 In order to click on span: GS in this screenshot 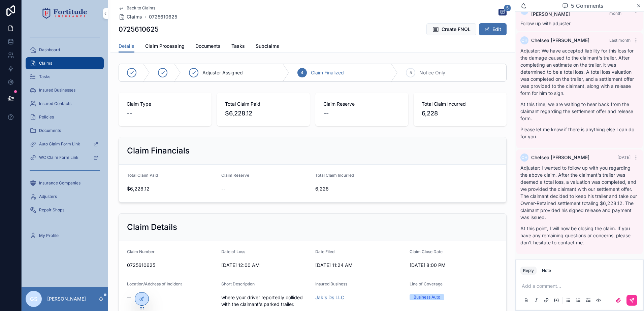, I will do `click(34, 299)`.